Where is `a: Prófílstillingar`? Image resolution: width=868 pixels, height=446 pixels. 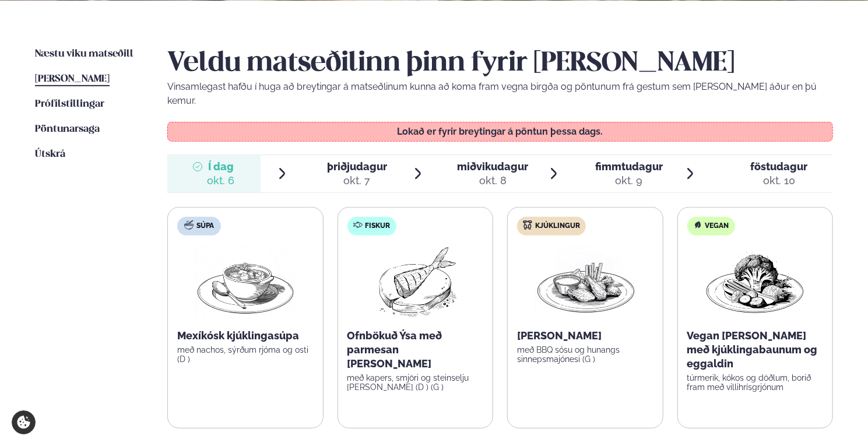 a: Prófílstillingar is located at coordinates (69, 105).